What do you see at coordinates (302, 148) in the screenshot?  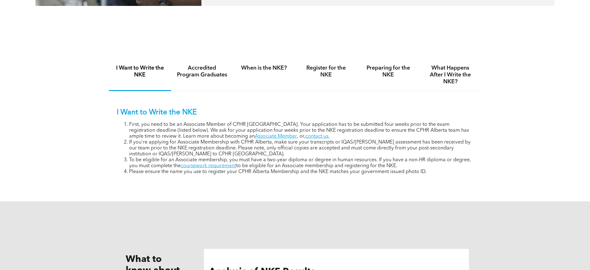 I see `li: If you’re applying for Associate Membership with CPHR Alberta, make sure your transcripts or IQAS...` at bounding box center [302, 148].